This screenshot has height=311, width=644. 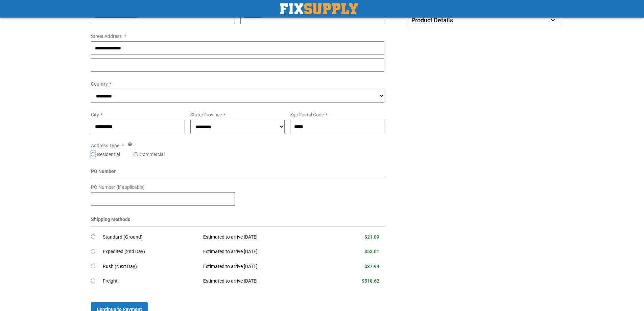 What do you see at coordinates (118, 187) in the screenshot?
I see `span: PO Number (if applicable)` at bounding box center [118, 187].